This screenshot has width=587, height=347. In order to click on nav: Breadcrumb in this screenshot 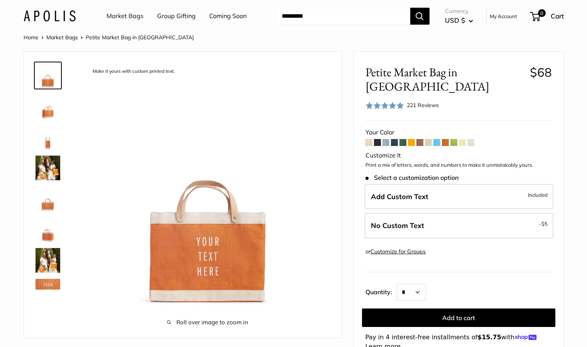, I will do `click(108, 37)`.